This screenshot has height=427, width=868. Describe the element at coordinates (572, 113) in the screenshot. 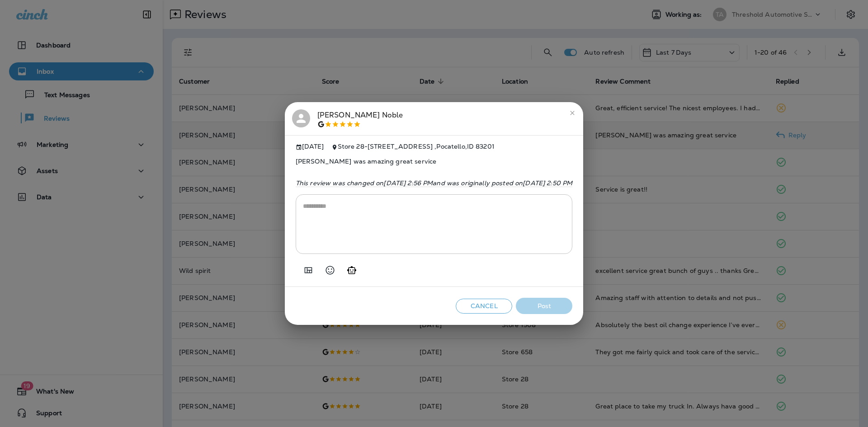

I see `button: close` at that location.